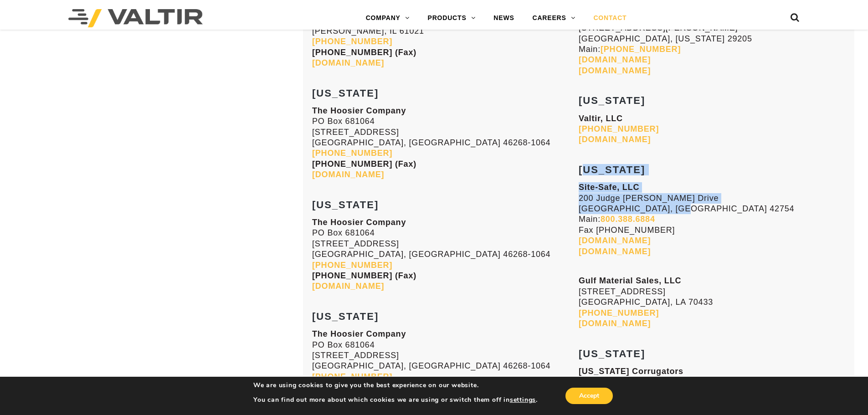 The width and height of the screenshot is (868, 415). I want to click on a: 800.388.6884, so click(627, 219).